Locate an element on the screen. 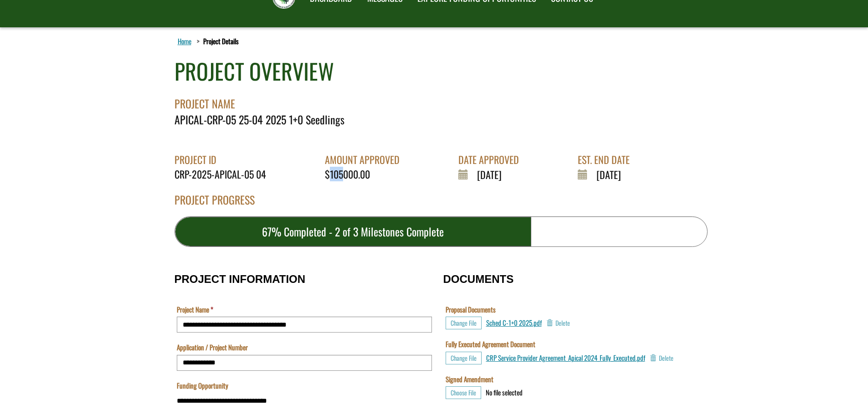 This screenshot has height=415, width=868. fieldset: DOCUMENTS is located at coordinates (568, 336).